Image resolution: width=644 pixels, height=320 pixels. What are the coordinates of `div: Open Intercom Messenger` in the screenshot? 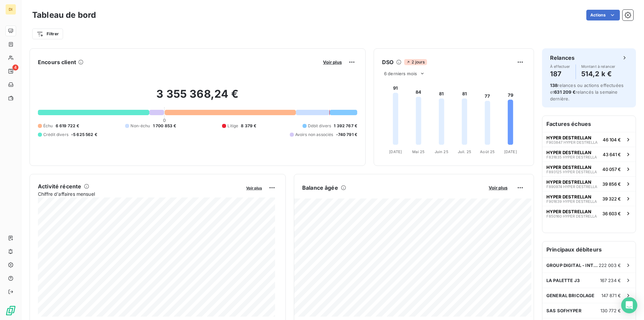 It's located at (629, 305).